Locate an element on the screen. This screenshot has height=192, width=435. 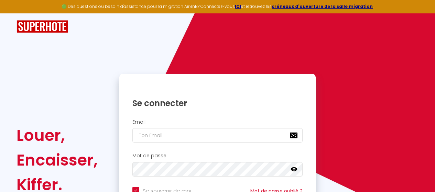
div: Louer, is located at coordinates (57, 135).